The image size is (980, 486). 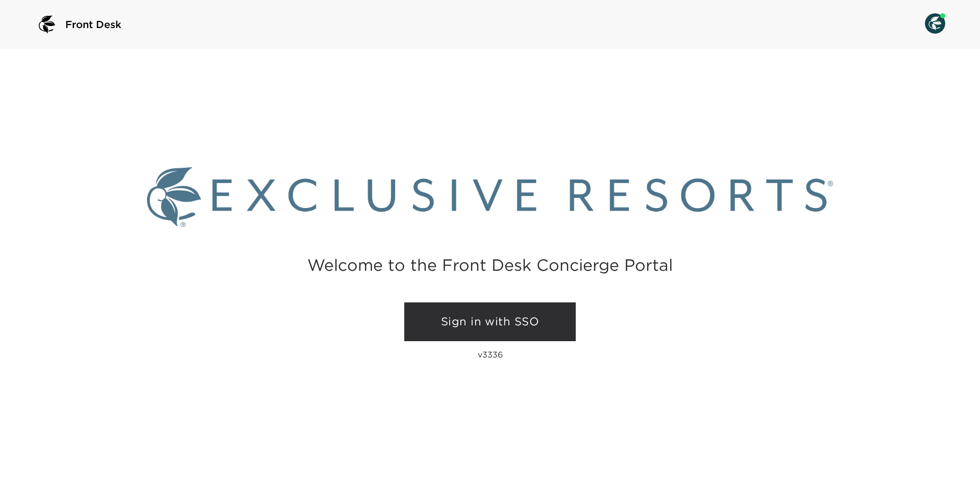 I want to click on img: Exclusive Resorts logo, so click(x=490, y=197).